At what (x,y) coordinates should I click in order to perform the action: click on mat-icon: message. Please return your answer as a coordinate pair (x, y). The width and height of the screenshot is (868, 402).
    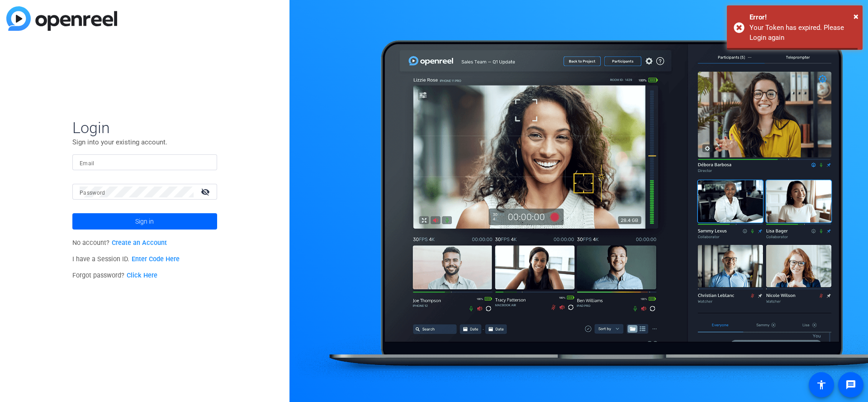
    Looking at the image, I should click on (851, 385).